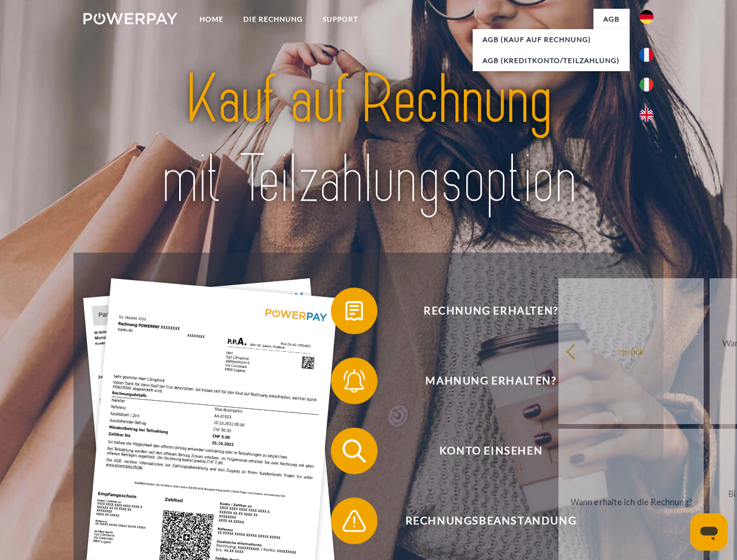  I want to click on span: Konto einsehen, so click(491, 451).